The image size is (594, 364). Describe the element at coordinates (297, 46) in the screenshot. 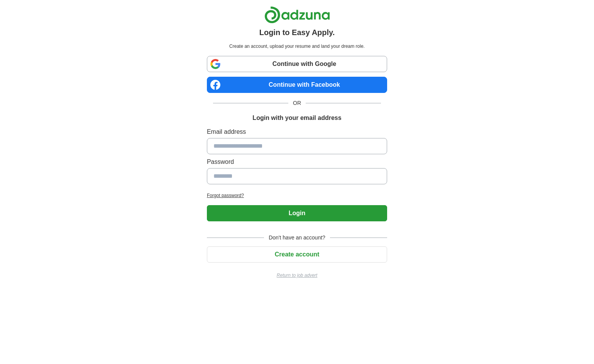

I see `p: Create an account, upload your resume and land your dream role.` at that location.